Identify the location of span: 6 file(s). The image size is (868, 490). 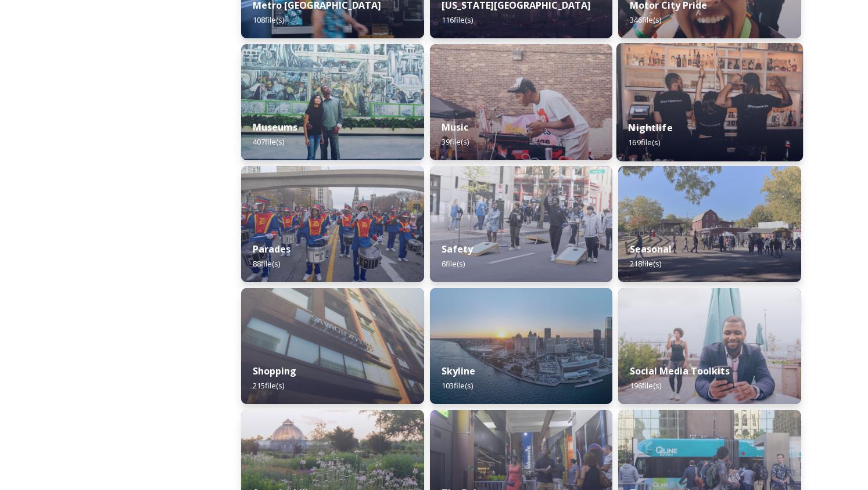
(453, 264).